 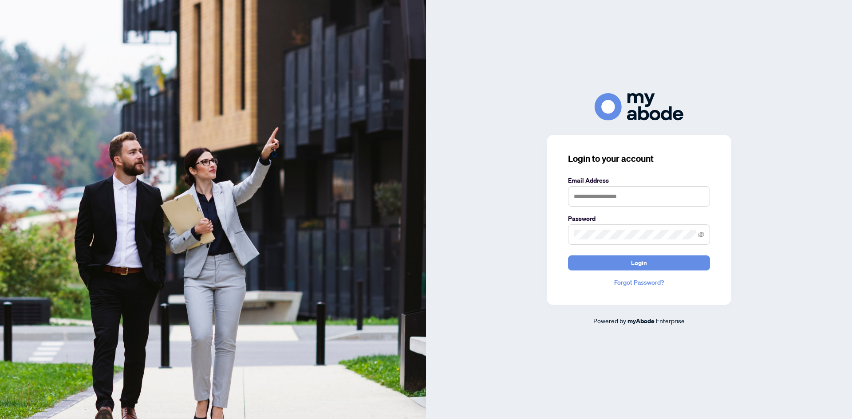 What do you see at coordinates (670, 321) in the screenshot?
I see `span: Enterprise` at bounding box center [670, 321].